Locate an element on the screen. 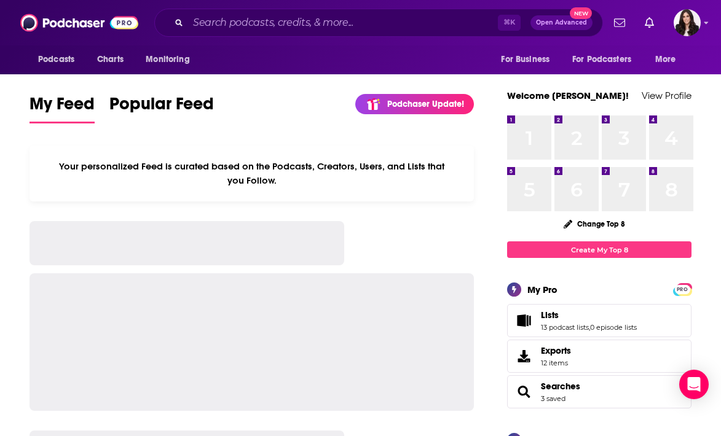 Image resolution: width=721 pixels, height=436 pixels. input: Search podcasts, credits, & more... is located at coordinates (343, 23).